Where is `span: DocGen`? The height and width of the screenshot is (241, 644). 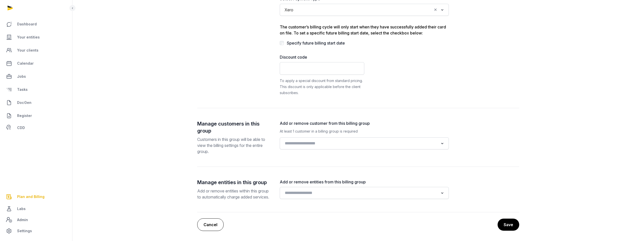
span: DocGen is located at coordinates (24, 102).